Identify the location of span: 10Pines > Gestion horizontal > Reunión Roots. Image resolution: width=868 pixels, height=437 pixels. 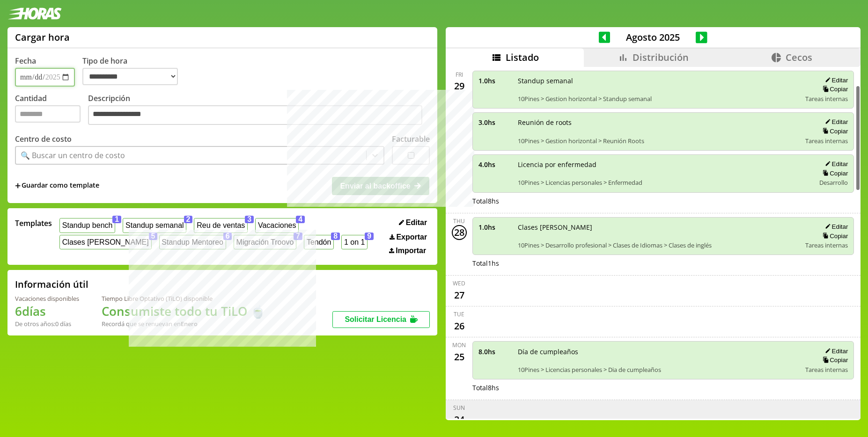
(658, 141).